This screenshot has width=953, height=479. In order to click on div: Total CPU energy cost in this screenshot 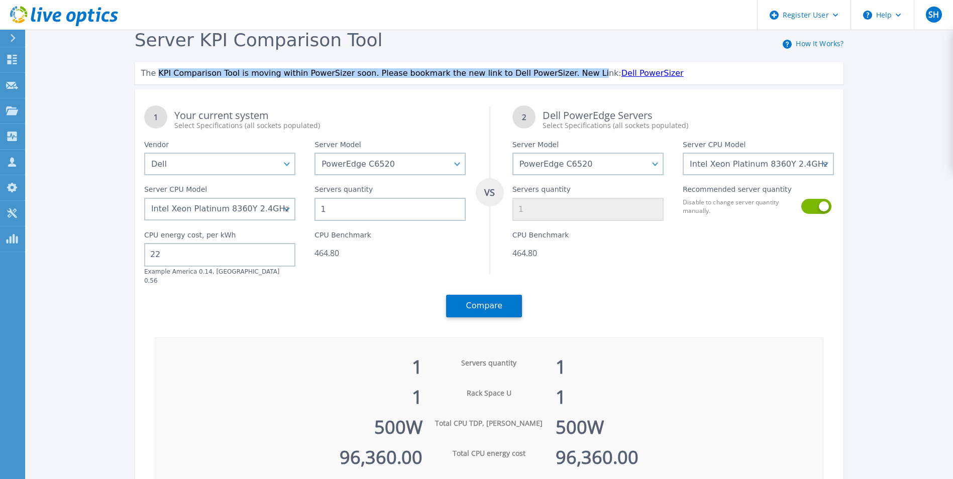, I will do `click(489, 454)`.